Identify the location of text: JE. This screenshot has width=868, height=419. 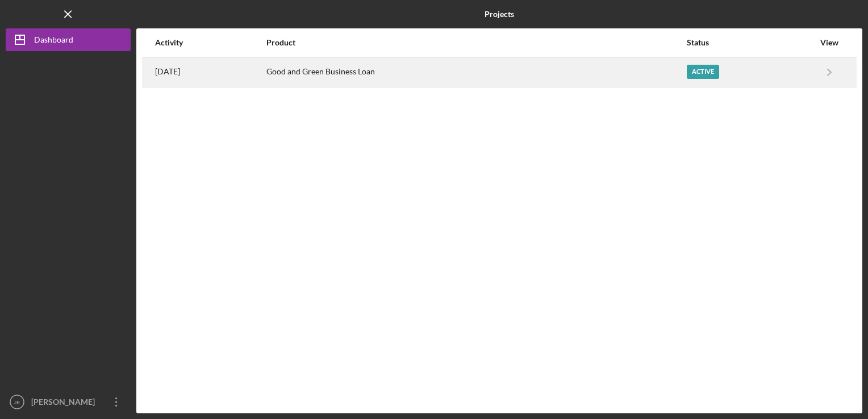
(17, 402).